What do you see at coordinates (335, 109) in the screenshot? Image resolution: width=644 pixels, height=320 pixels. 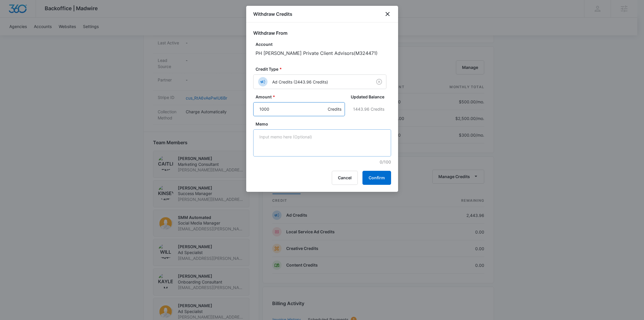 I see `div: Credits` at bounding box center [335, 109].